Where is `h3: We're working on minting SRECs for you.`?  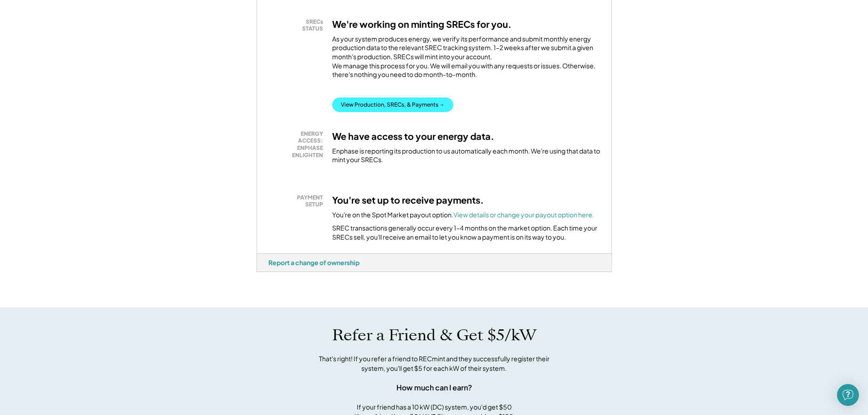
h3: We're working on minting SRECs for you. is located at coordinates (422, 24).